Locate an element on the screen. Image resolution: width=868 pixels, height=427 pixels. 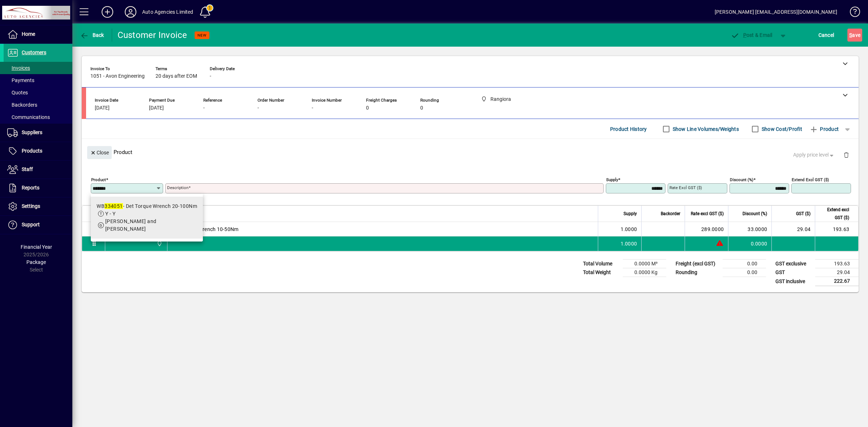
button: Product History is located at coordinates (628, 129).